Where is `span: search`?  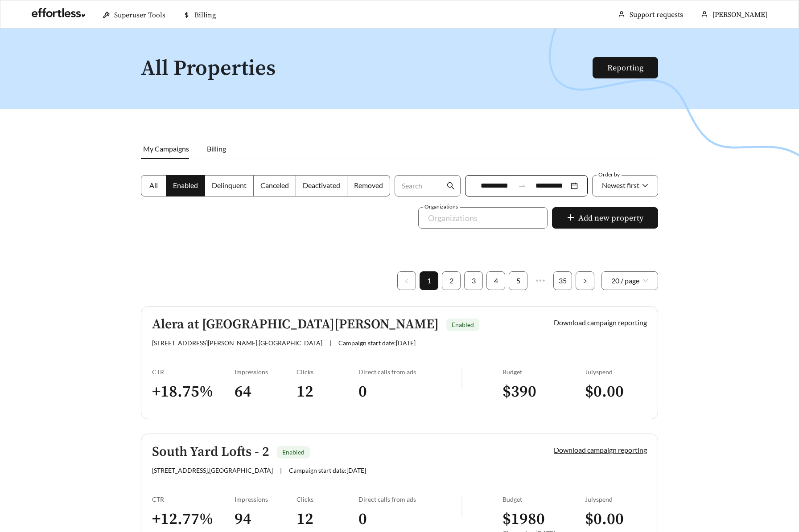
span: search is located at coordinates (451, 186).